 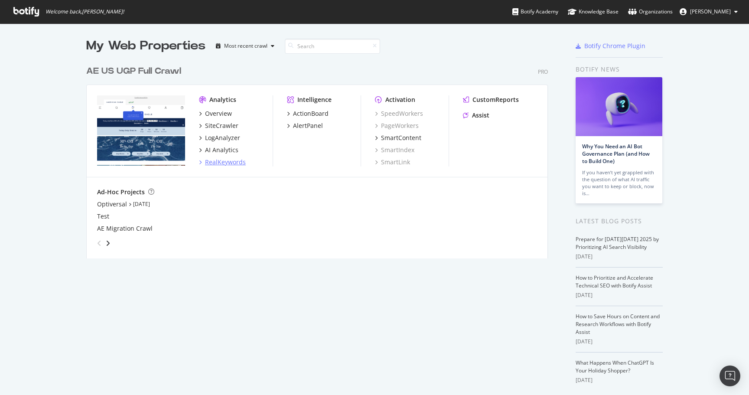 I want to click on div: Botify news, so click(x=619, y=69).